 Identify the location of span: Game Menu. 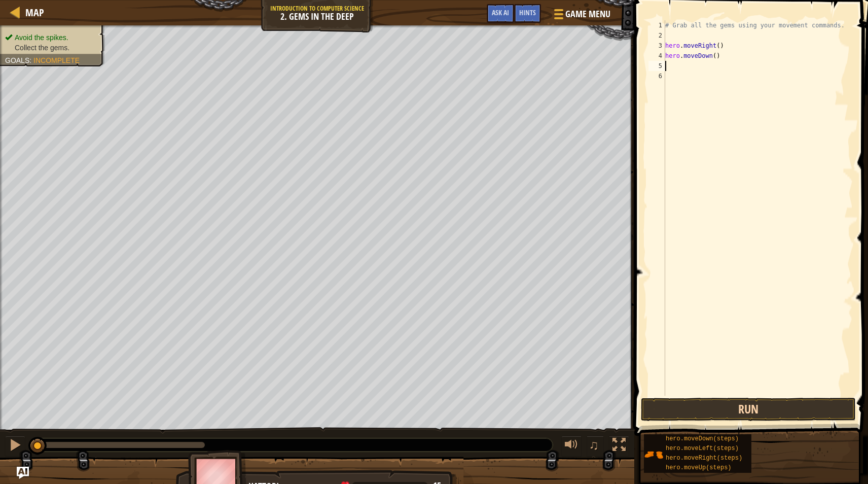
(587, 14).